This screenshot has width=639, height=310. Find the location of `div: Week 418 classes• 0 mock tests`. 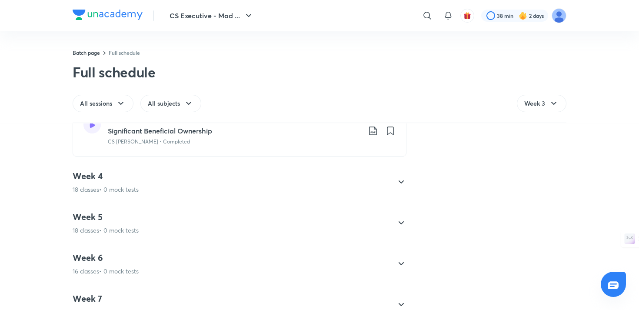

div: Week 418 classes• 0 mock tests is located at coordinates (236, 182).